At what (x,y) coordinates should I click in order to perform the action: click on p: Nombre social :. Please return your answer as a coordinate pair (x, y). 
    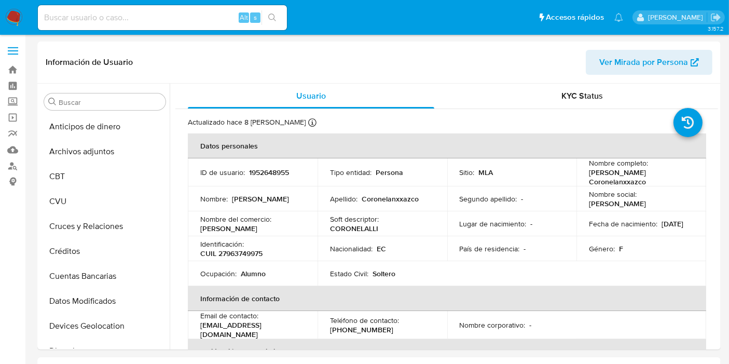
    Looking at the image, I should click on (613, 194).